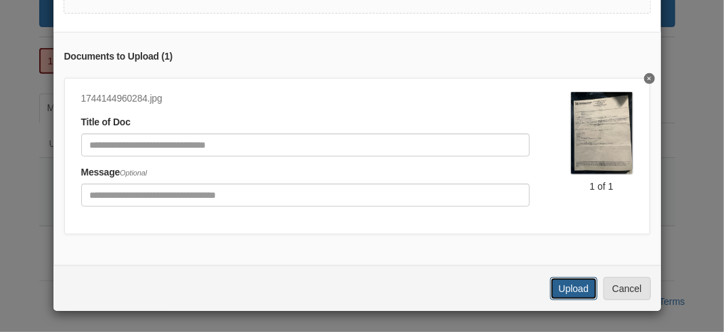  What do you see at coordinates (574, 288) in the screenshot?
I see `button: Upload` at bounding box center [574, 288].